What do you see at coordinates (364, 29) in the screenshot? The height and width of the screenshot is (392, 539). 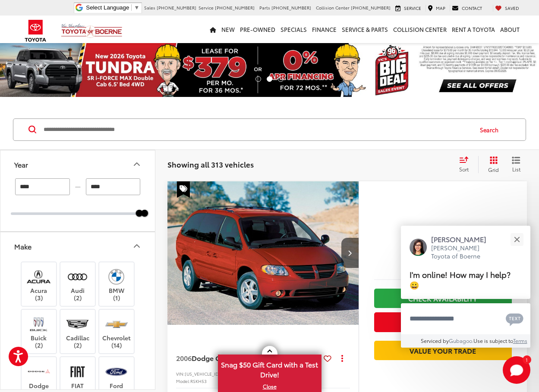 I see `a: Service & Parts: Opens in a new tab` at bounding box center [364, 29].